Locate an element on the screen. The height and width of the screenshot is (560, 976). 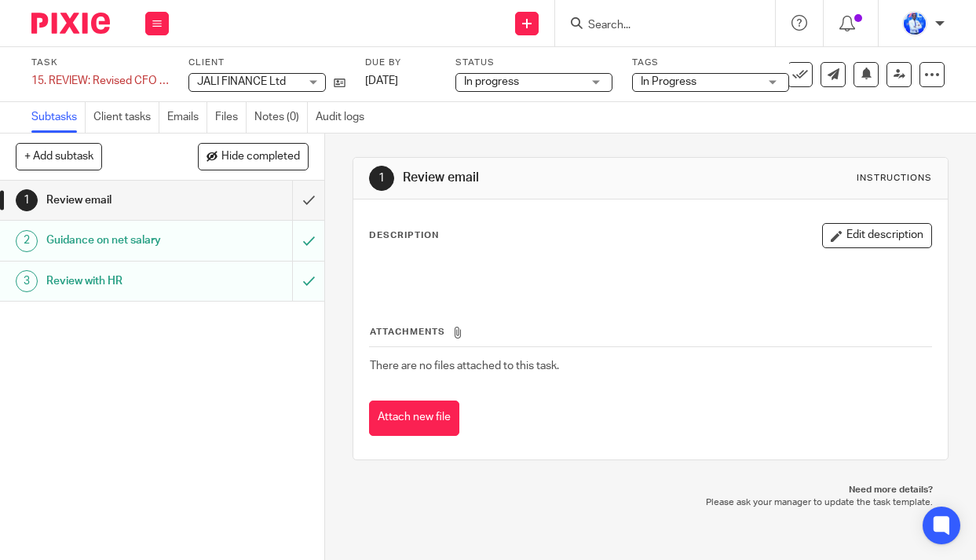
label: Due by is located at coordinates (400, 63).